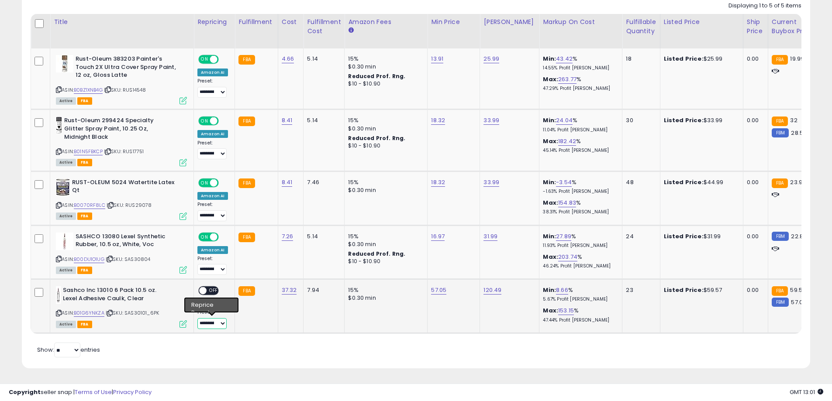 The image size is (832, 401). Describe the element at coordinates (386, 22) in the screenshot. I see `div: Amazon Fees` at that location.